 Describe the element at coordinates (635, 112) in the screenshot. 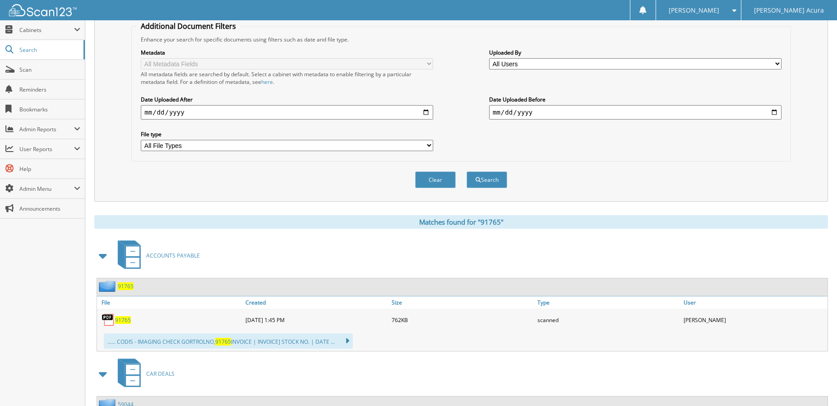

I see `input: end` at that location.